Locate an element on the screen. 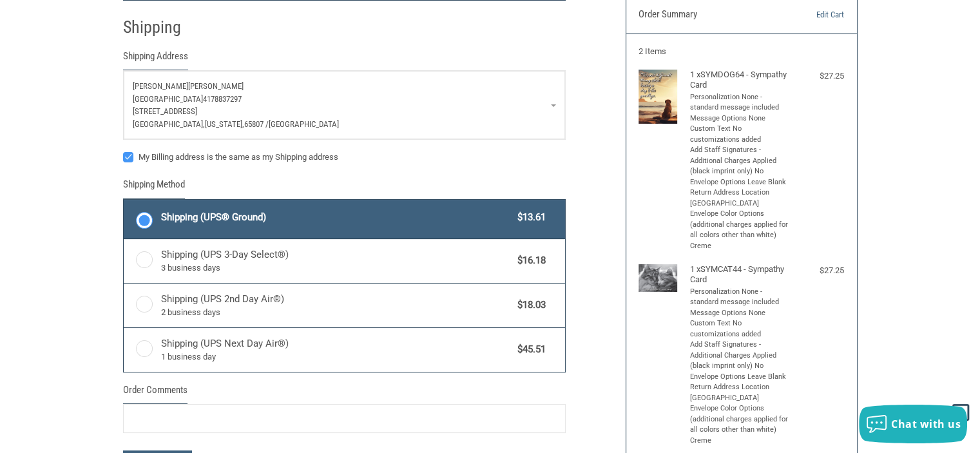 The width and height of the screenshot is (980, 453). legend: Shipping Method is located at coordinates (154, 188).